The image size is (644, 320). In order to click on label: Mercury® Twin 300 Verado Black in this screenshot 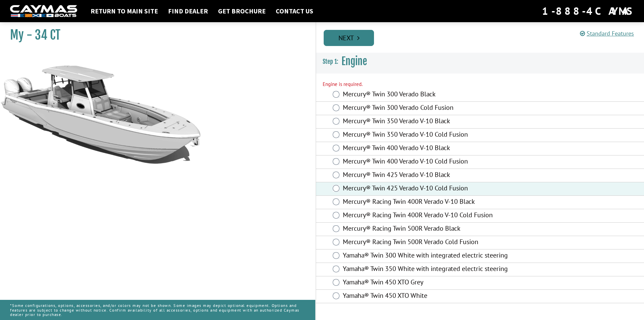, I will do `click(433, 95)`.